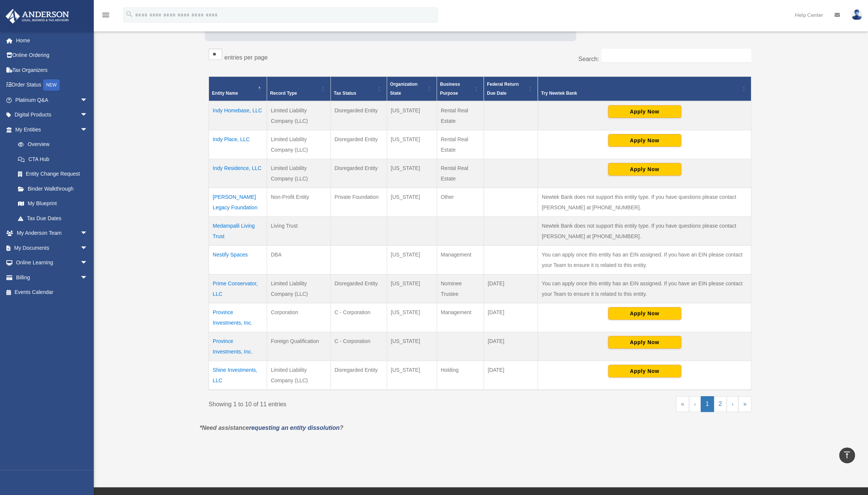 This screenshot has height=495, width=868. I want to click on td: Foreign Qualification, so click(299, 346).